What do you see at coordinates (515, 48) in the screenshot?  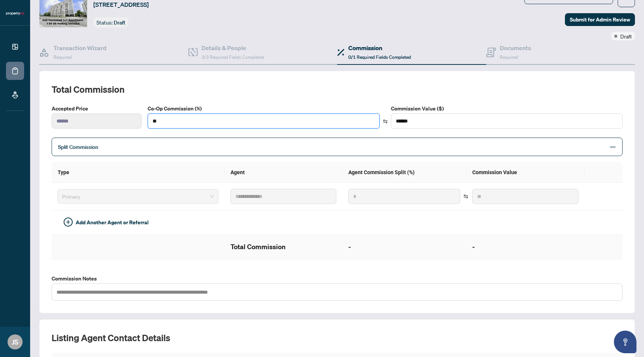 I see `h4: Documents` at bounding box center [515, 48].